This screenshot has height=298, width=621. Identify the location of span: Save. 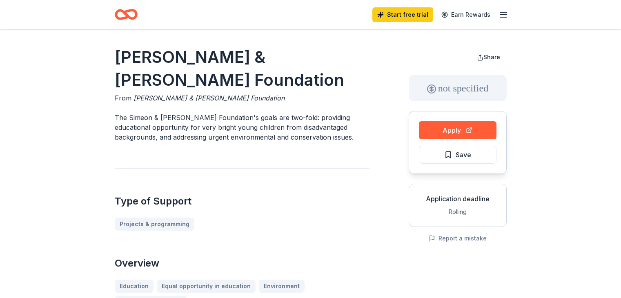
(463, 155).